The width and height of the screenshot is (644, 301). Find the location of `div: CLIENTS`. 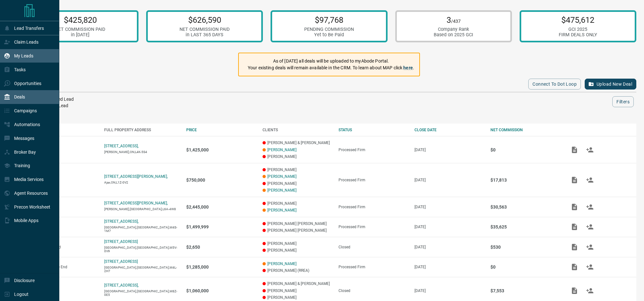

div: CLIENTS is located at coordinates (297, 130).